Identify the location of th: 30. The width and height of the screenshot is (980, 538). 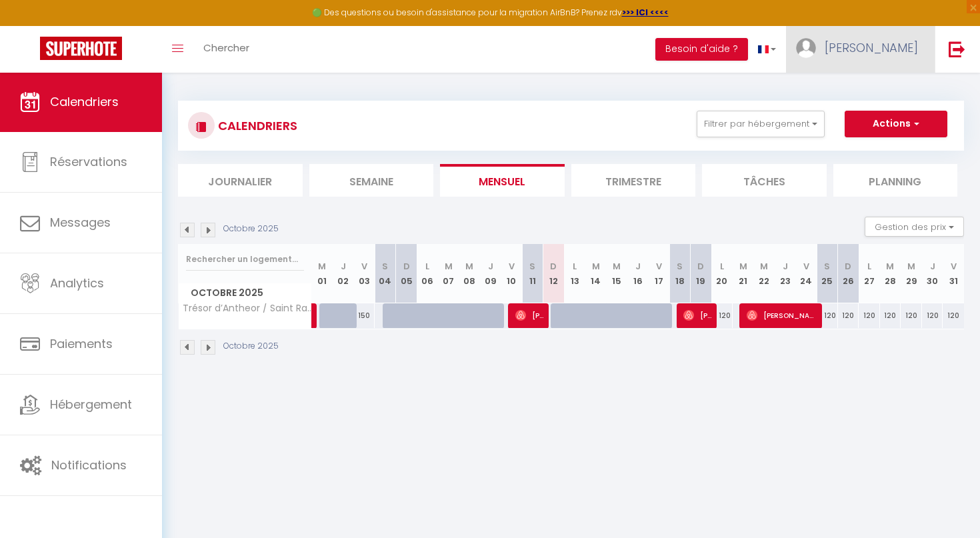
(932, 273).